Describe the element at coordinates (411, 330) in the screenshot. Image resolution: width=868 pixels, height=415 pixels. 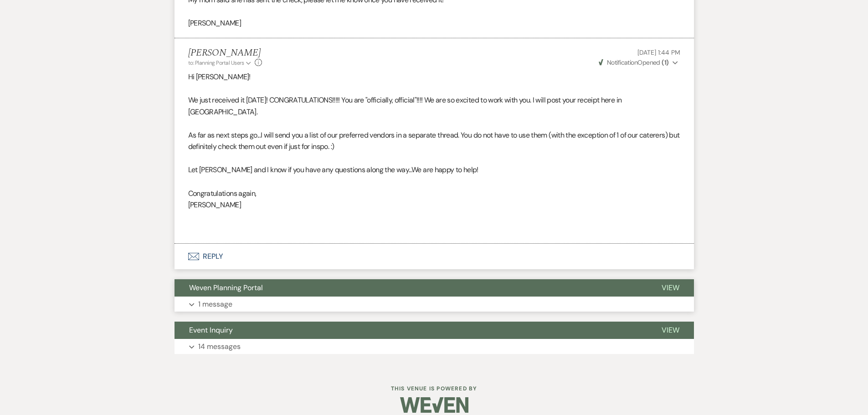
I see `button: Event Inquiry` at that location.